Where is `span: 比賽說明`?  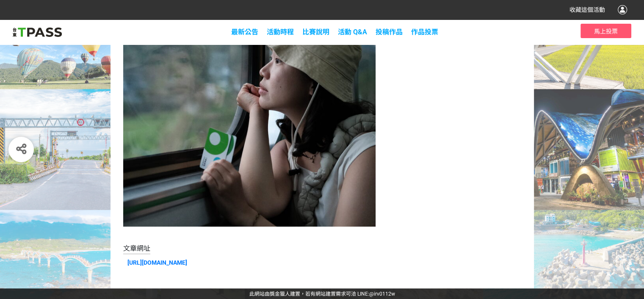 span: 比賽說明 is located at coordinates (316, 32).